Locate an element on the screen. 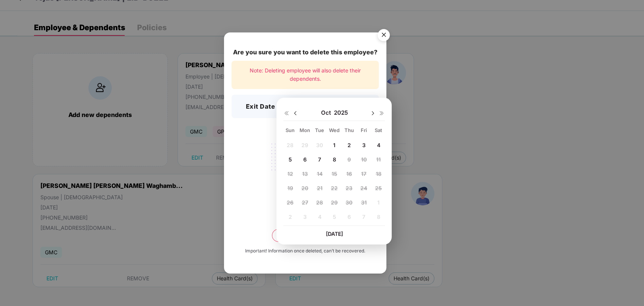  span: 2 is located at coordinates (349, 145).